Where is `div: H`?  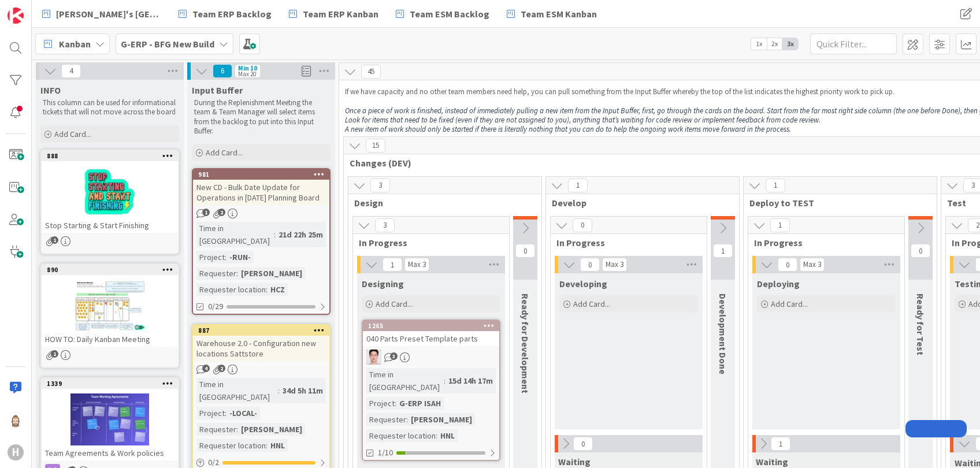 div: H is located at coordinates (15, 453).